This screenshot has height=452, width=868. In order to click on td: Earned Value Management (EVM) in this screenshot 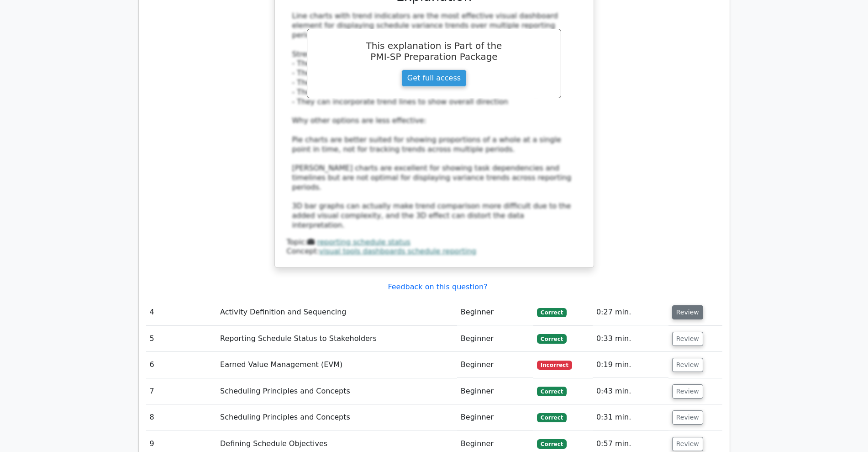, I will do `click(336, 365)`.